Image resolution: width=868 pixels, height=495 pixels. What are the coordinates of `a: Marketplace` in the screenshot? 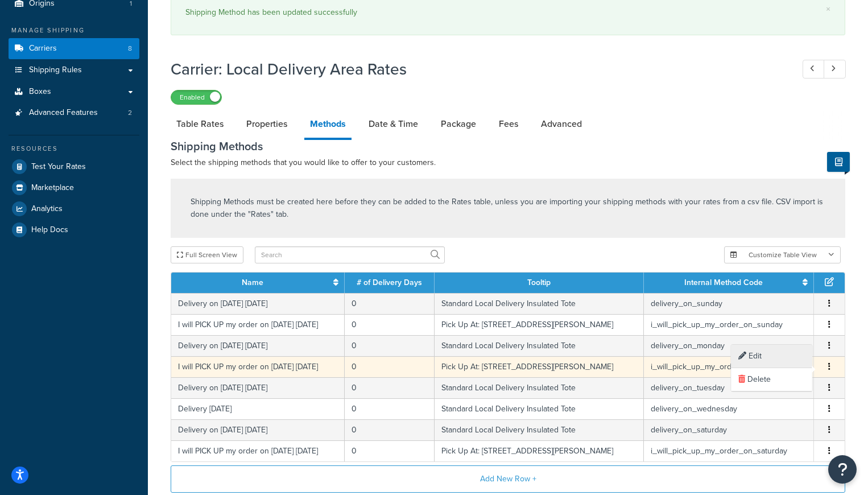 It's located at (74, 187).